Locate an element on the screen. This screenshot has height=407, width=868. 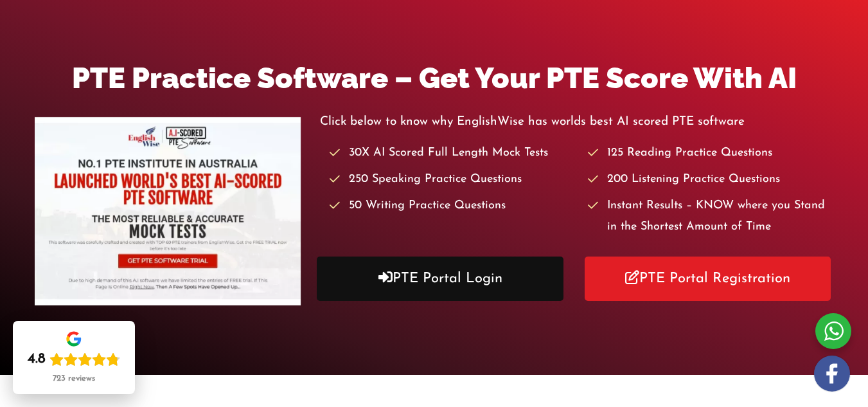
a: PTE Portal Login is located at coordinates (439, 278).